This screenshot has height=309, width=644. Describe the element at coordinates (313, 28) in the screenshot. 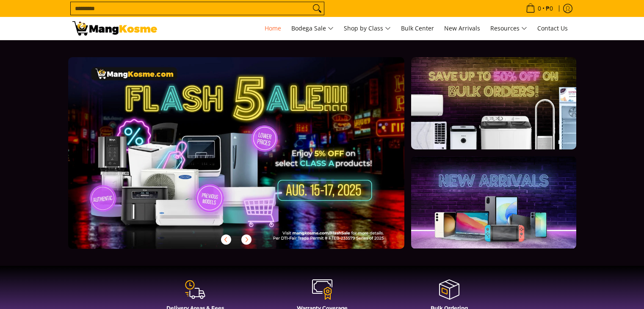

I see `span: Bodega Sale` at that location.